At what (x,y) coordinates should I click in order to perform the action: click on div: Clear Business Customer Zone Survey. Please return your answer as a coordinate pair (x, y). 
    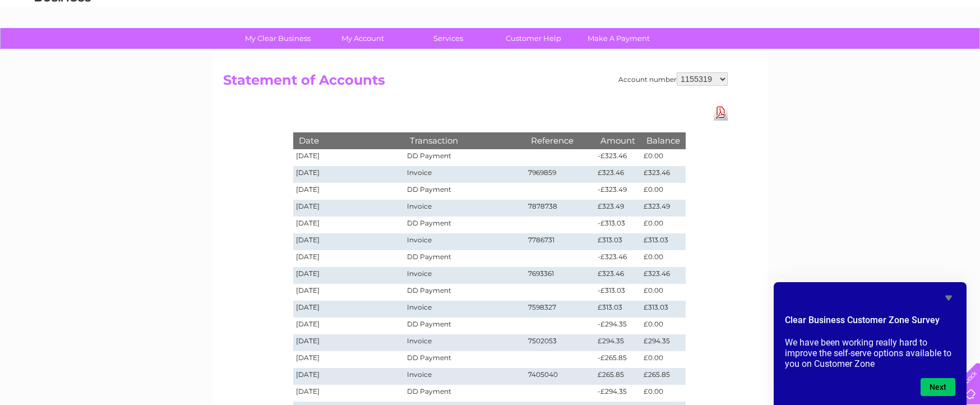
    Looking at the image, I should click on (870, 343).